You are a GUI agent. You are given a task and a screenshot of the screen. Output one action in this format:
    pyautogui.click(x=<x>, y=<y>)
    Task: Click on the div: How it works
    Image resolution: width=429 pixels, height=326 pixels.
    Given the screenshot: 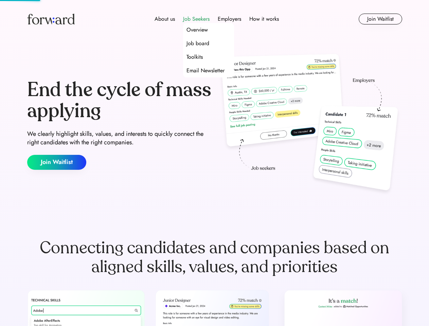 What is the action you would take?
    pyautogui.click(x=264, y=19)
    